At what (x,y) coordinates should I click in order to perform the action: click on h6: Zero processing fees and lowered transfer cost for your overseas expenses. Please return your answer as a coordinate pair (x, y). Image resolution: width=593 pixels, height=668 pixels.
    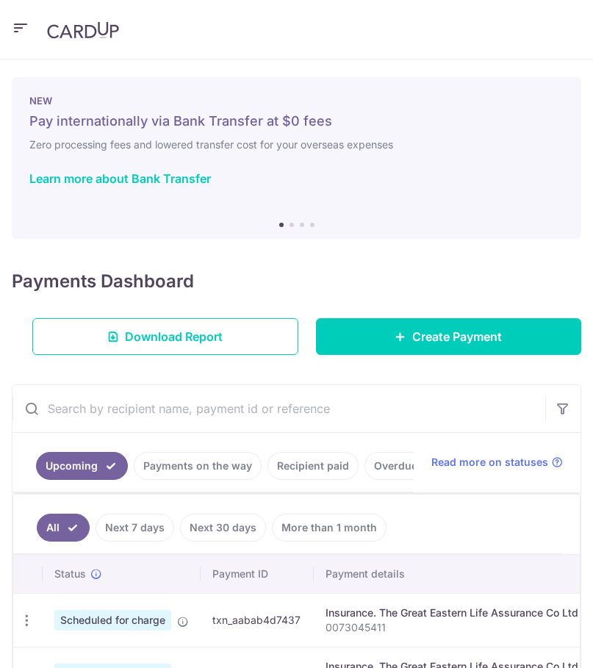
    Looking at the image, I should click on (296, 145).